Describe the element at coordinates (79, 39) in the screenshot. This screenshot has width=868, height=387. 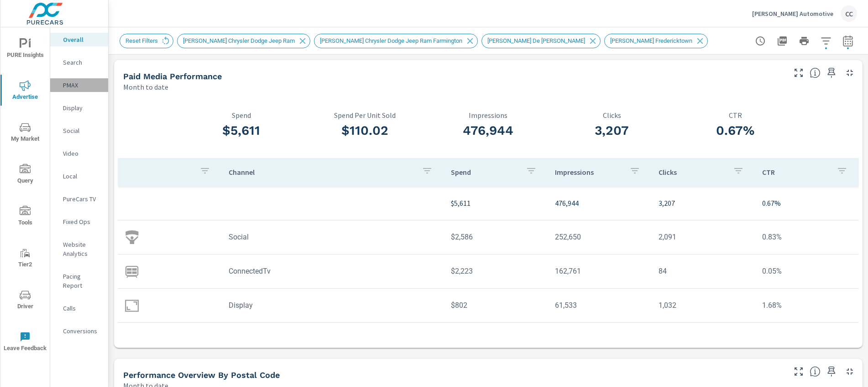
I see `div: Overall` at that location.